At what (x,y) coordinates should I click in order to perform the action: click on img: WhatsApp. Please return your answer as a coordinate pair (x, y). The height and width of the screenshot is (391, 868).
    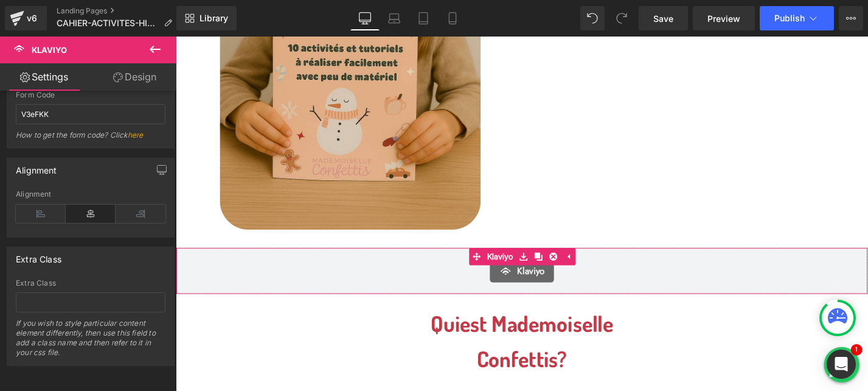
    Looking at the image, I should click on (708, 349).